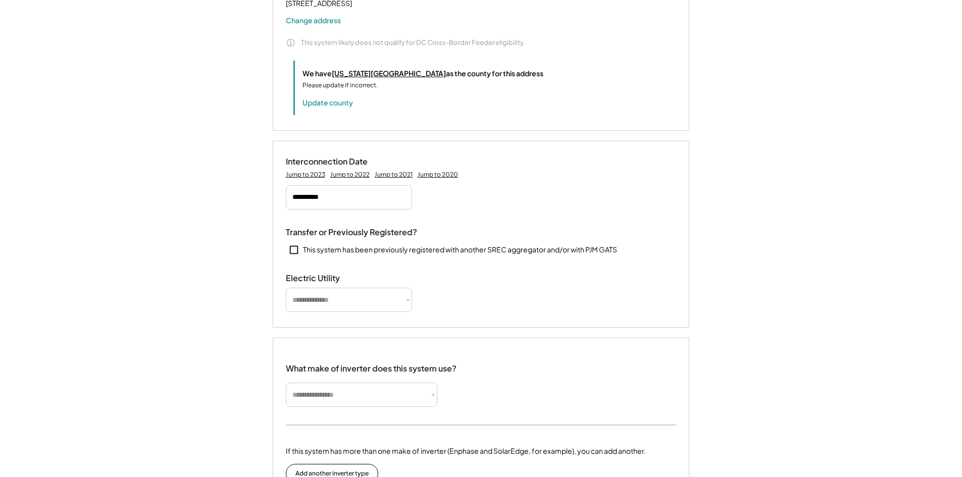 This screenshot has width=962, height=477. What do you see at coordinates (438, 175) in the screenshot?
I see `div: Jump to 2020` at bounding box center [438, 175].